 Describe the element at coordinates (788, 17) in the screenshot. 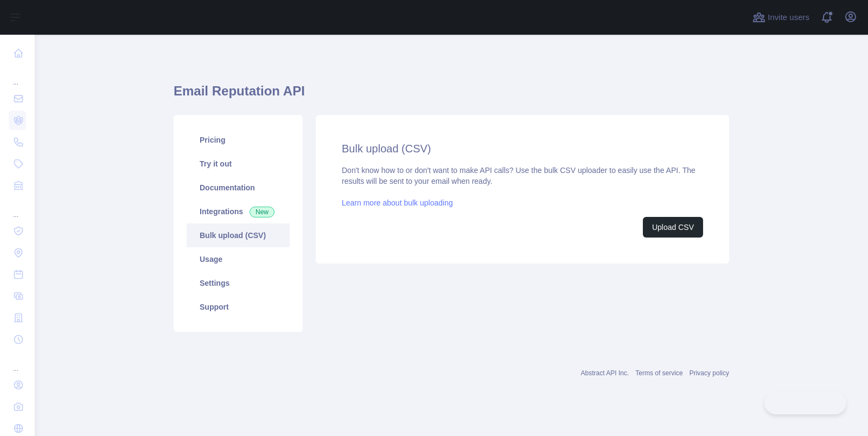

I see `span: Invite users` at that location.